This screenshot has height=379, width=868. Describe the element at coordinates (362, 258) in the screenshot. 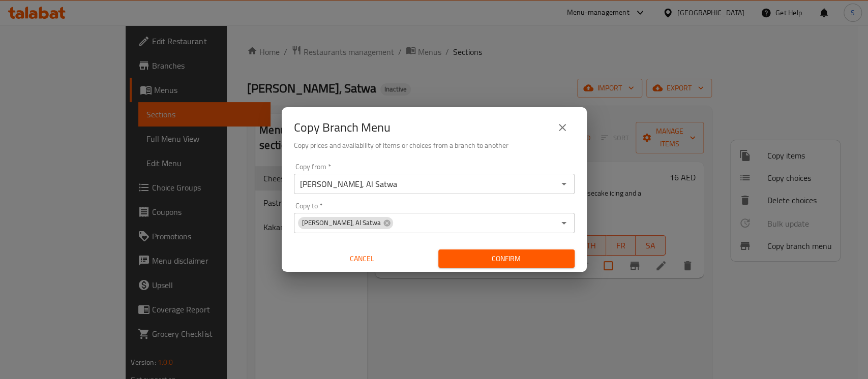

I see `button: Cancel` at that location.